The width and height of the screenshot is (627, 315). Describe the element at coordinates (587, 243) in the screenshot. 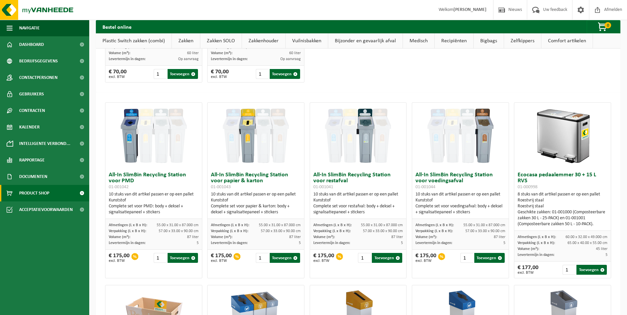

I see `span: 65.00 x 40.00 x 55.00 cm` at that location.